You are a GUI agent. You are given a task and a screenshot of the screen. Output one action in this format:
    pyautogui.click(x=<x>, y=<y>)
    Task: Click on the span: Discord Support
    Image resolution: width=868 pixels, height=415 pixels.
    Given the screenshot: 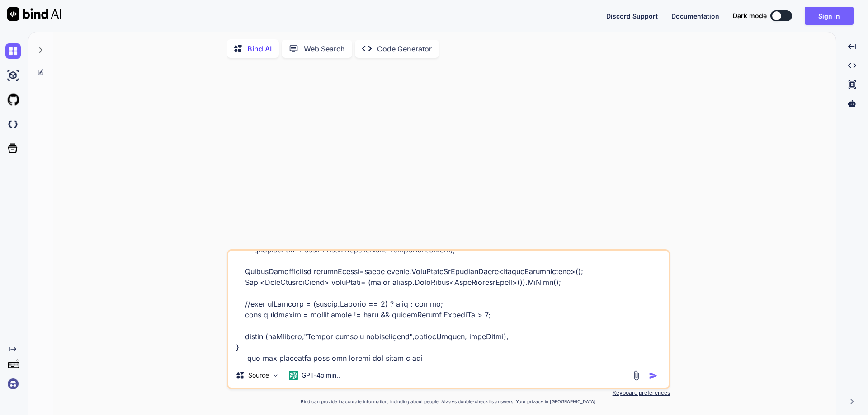 What is the action you would take?
    pyautogui.click(x=632, y=16)
    